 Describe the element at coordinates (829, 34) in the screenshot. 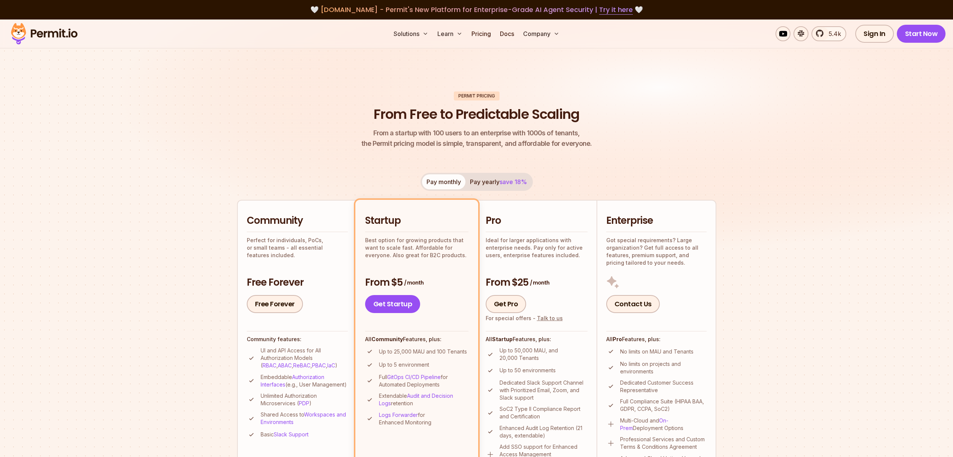

I see `a: 5.4k` at that location.